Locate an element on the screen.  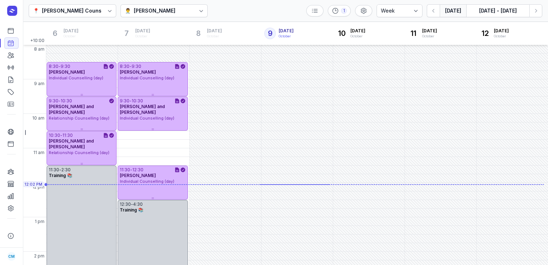
span: +10:00 is located at coordinates (38, 41).